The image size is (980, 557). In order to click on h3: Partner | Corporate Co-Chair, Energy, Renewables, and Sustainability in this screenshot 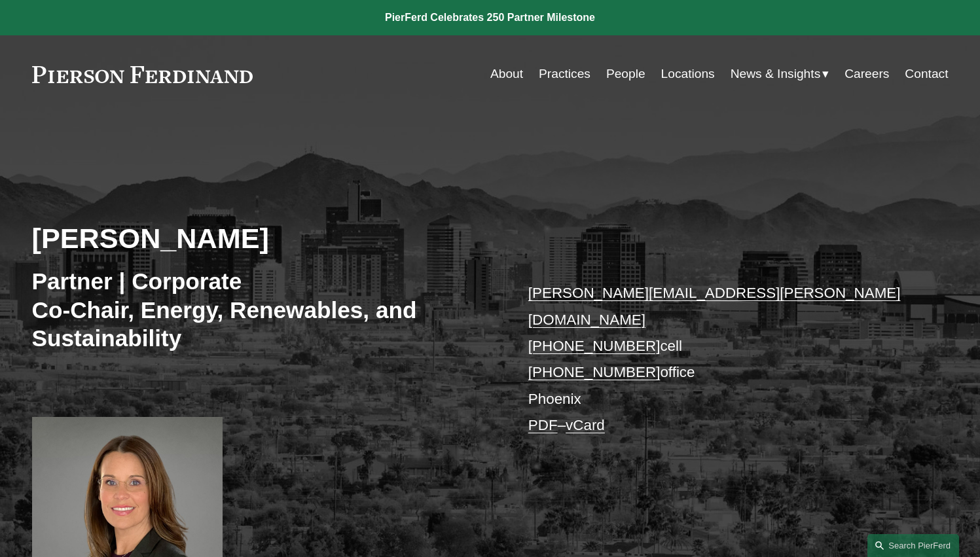, I will do `click(261, 310)`.